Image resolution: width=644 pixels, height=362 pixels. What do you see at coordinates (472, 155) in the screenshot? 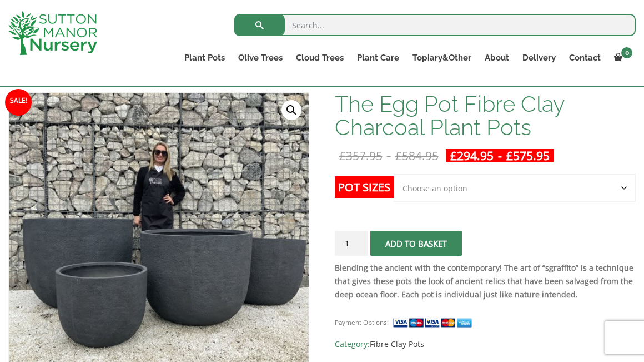
I see `bdi: 294.95` at bounding box center [472, 155].